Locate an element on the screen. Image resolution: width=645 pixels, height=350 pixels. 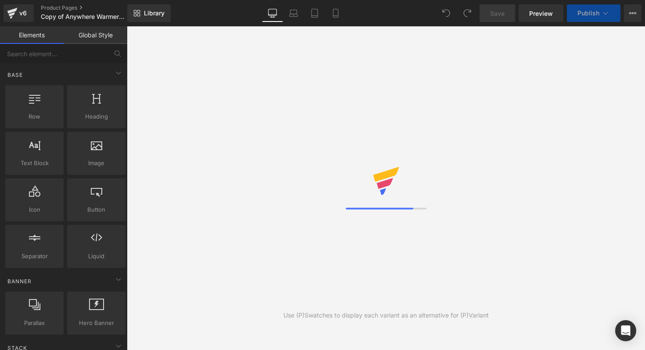
button: Undo is located at coordinates (446, 13).